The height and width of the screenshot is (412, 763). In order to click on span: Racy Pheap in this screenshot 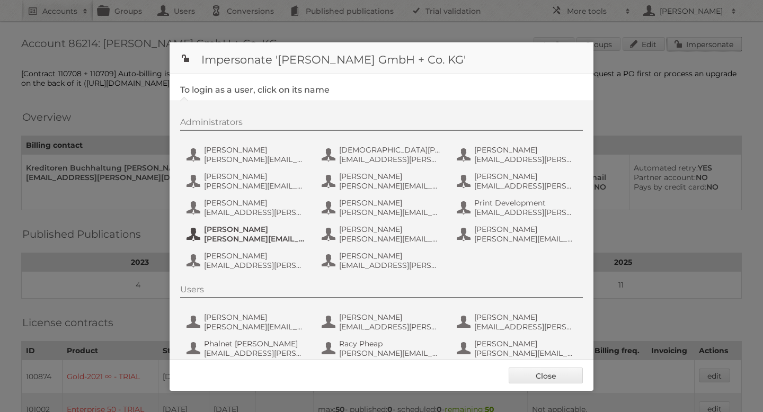, I will do `click(390, 344)`.